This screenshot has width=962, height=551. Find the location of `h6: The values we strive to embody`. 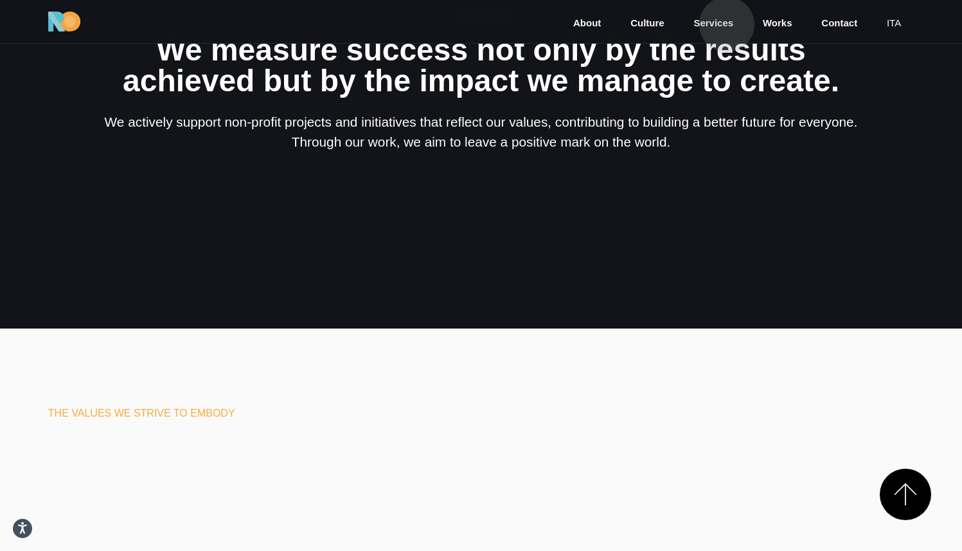

h6: The values we strive to embody is located at coordinates (222, 413).